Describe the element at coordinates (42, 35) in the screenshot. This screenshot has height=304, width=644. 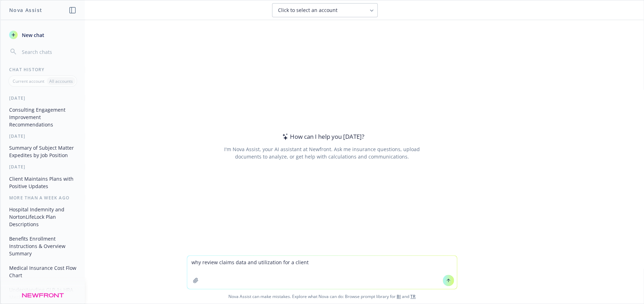
I see `button: New chat` at that location.